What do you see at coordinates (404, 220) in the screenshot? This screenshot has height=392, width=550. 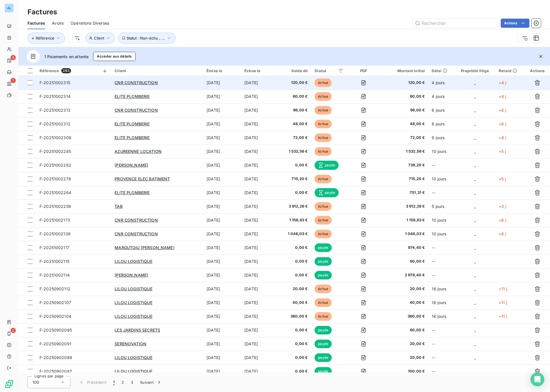 I see `span: 1 158,83 €` at bounding box center [404, 220].